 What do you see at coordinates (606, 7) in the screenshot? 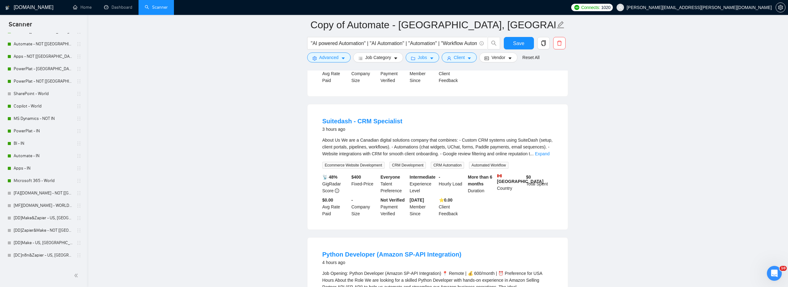
I see `span: 1020` at bounding box center [606, 7].